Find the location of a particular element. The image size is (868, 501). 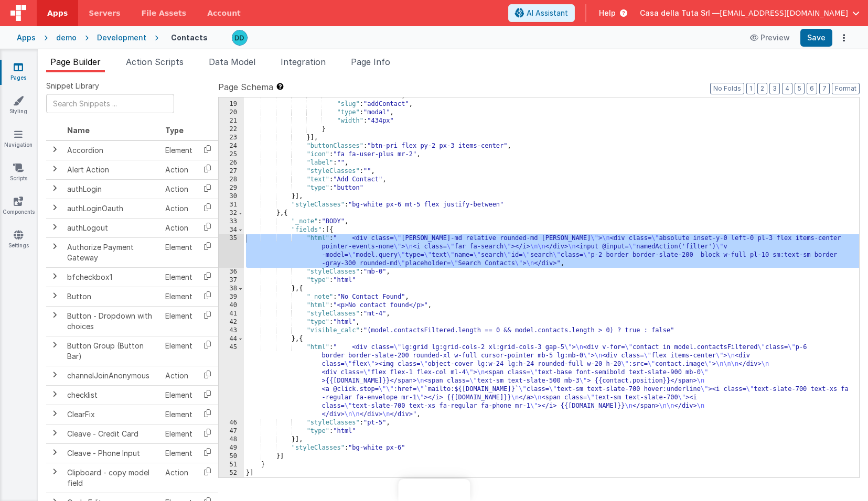

td: Clipboard - copy model field is located at coordinates (112, 477).